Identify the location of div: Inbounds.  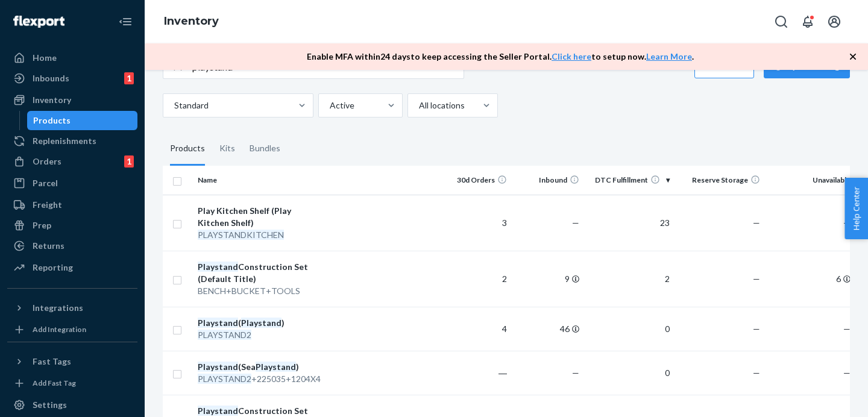
(51, 79).